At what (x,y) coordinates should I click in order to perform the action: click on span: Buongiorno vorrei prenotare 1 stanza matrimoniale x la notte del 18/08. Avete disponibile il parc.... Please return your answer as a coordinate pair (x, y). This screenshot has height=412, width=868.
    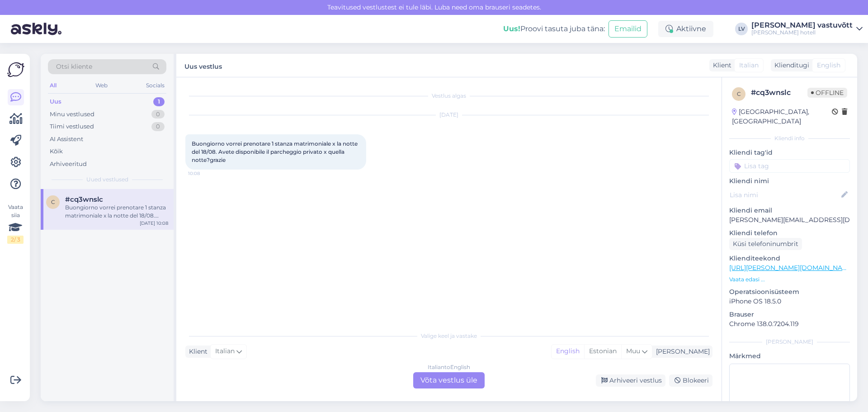
    Looking at the image, I should click on (275, 151).